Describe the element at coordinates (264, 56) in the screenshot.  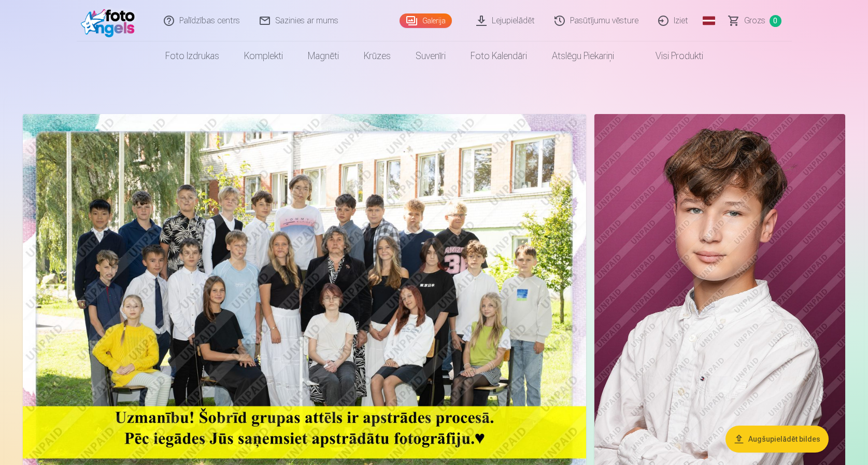
I see `a: Komplekti` at that location.